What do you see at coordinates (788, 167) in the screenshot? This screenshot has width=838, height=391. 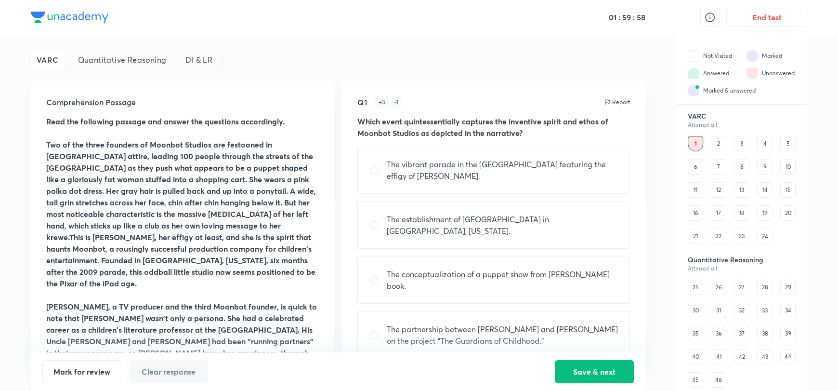 I see `div: 10` at bounding box center [788, 167].